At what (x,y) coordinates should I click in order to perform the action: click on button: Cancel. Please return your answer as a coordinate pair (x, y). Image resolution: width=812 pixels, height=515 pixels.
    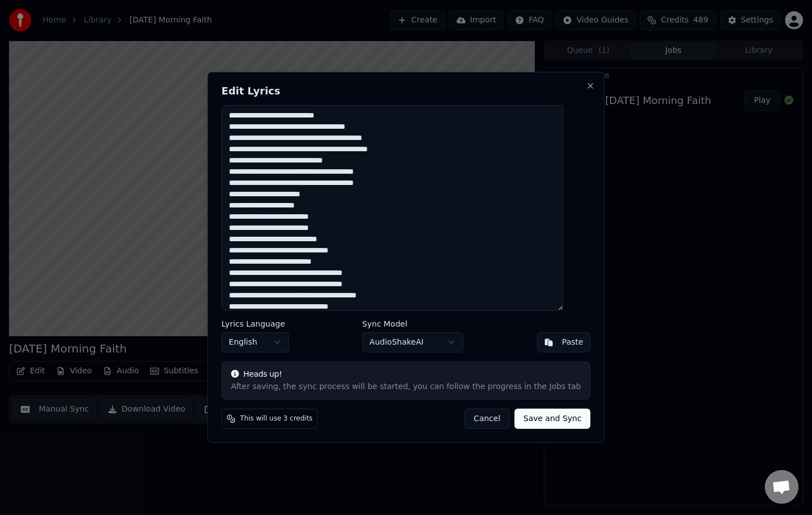
    Looking at the image, I should click on (486, 419).